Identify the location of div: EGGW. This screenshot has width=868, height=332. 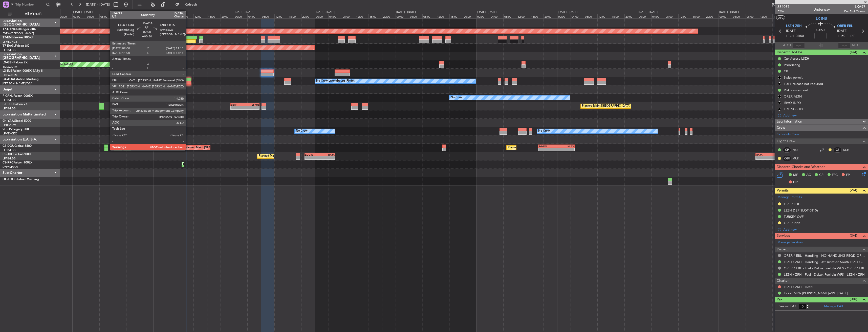
(312, 154).